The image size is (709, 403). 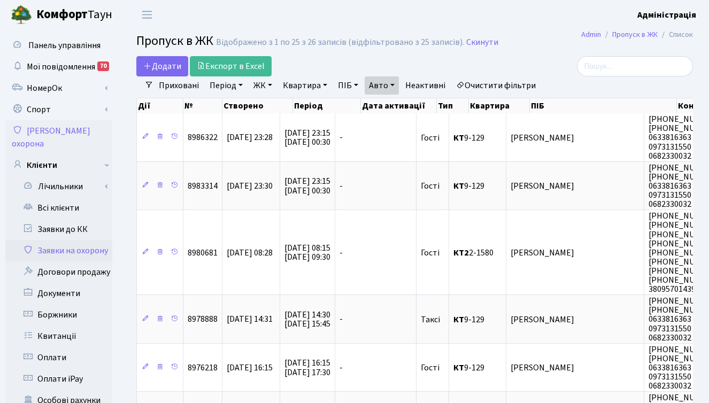 I want to click on span: 8986322, so click(x=203, y=138).